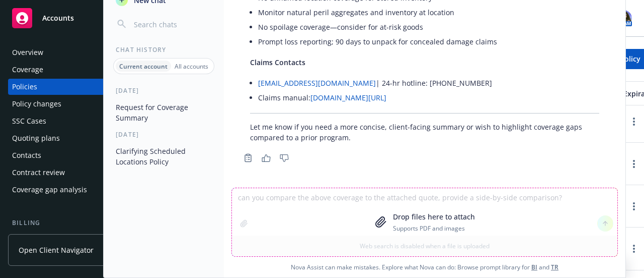 This screenshot has height=278, width=644. Describe the element at coordinates (191, 66) in the screenshot. I see `p: All accounts` at that location.